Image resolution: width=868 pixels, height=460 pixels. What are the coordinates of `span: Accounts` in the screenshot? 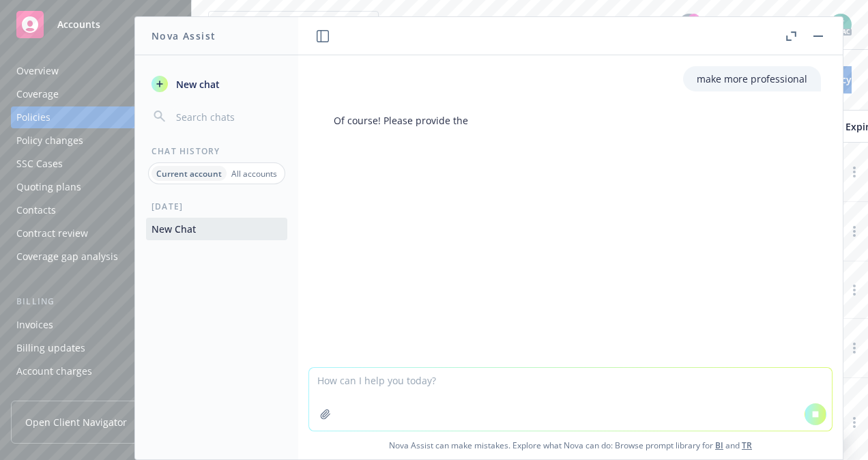 It's located at (79, 24).